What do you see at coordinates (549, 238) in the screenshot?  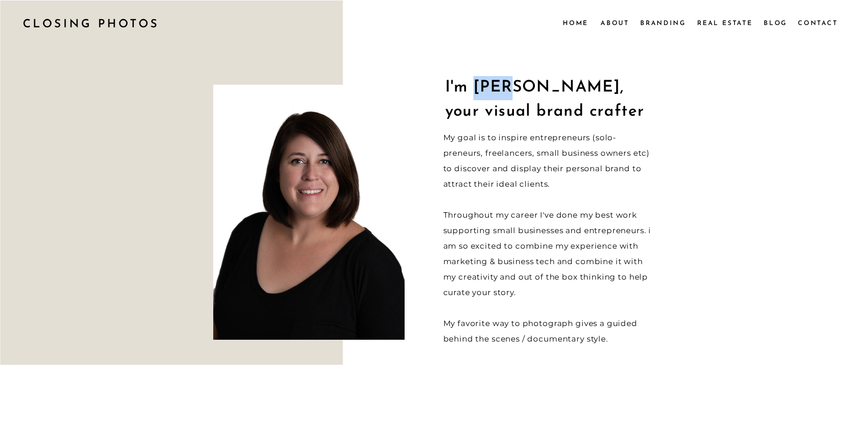 I see `p: My goal is to inspire entrepreneurs (solo-preneurs, freelancers, small business owners etc) to di...` at bounding box center [549, 238].